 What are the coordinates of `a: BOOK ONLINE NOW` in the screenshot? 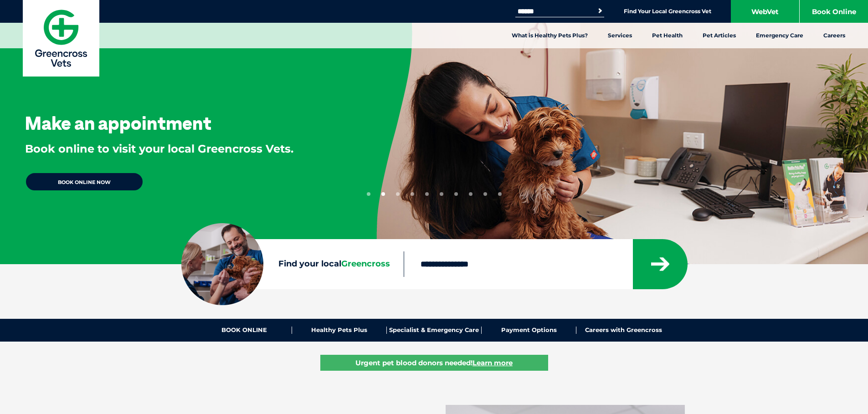 It's located at (84, 181).